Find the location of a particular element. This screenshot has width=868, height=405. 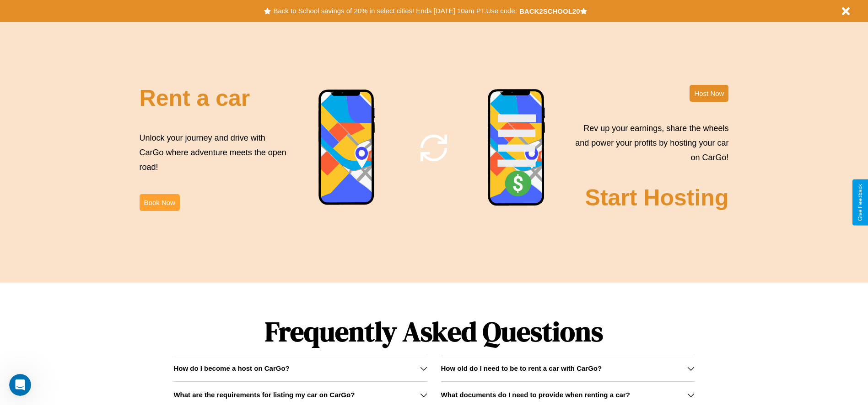

h1: Frequently Asked Questions is located at coordinates (434, 332).